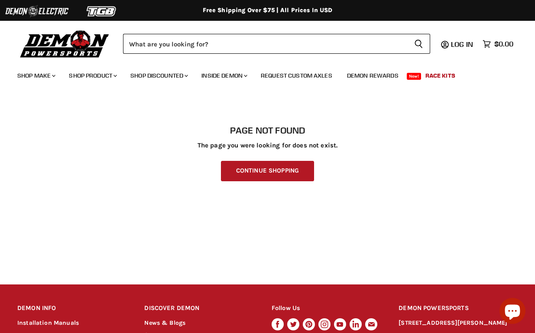 This screenshot has height=333, width=535. Describe the element at coordinates (327, 308) in the screenshot. I see `h2: Follow Us` at that location.